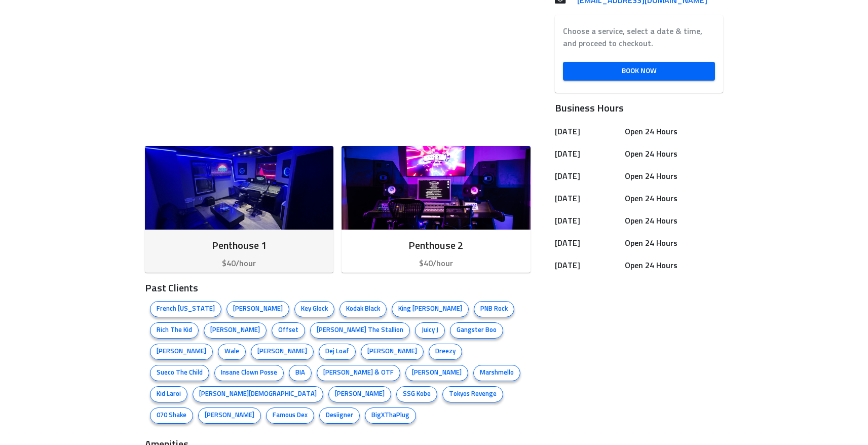  What do you see at coordinates (288, 330) in the screenshot?
I see `span: Offset` at bounding box center [288, 330].